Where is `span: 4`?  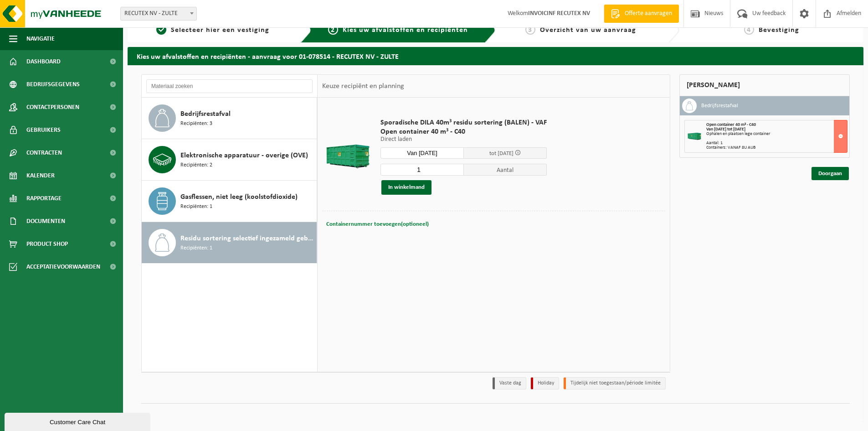
span: 4 is located at coordinates (749, 30).